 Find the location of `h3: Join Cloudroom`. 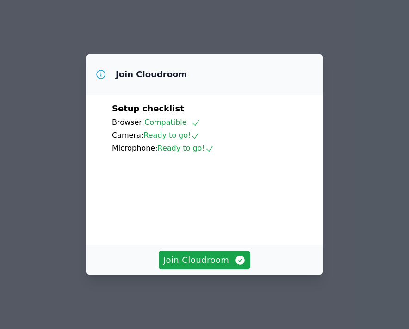

h3: Join Cloudroom is located at coordinates (151, 74).